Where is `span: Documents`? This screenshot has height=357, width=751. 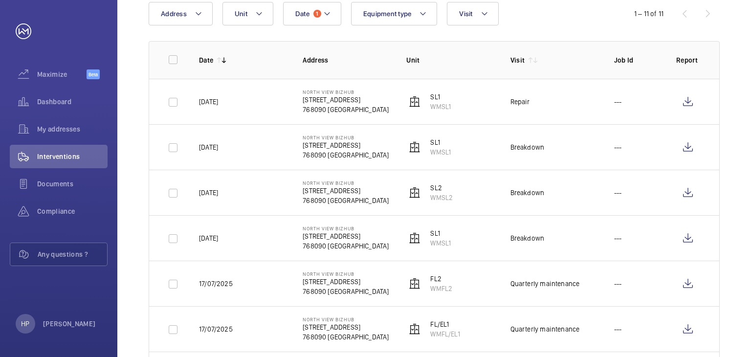
span: Documents is located at coordinates (72, 184).